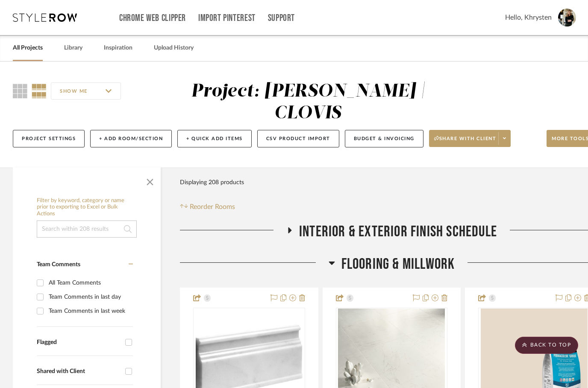 The image size is (588, 388). What do you see at coordinates (466, 142) in the screenshot?
I see `span: Share with client` at bounding box center [466, 142].